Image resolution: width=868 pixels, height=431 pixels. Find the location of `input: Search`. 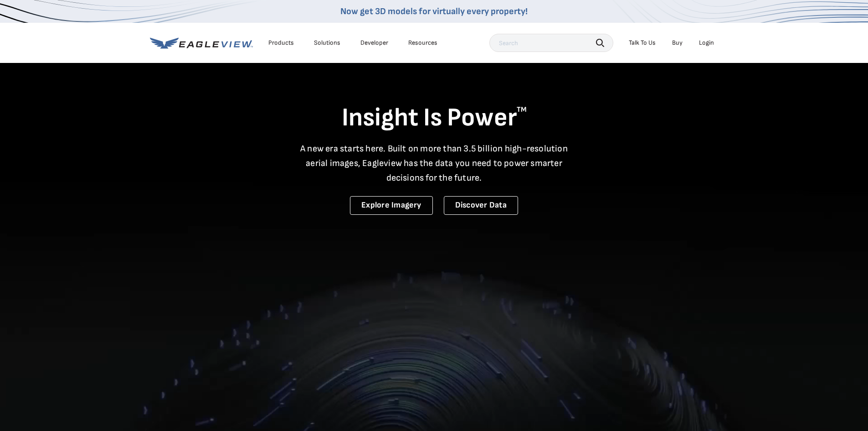

input: Search is located at coordinates (551, 43).